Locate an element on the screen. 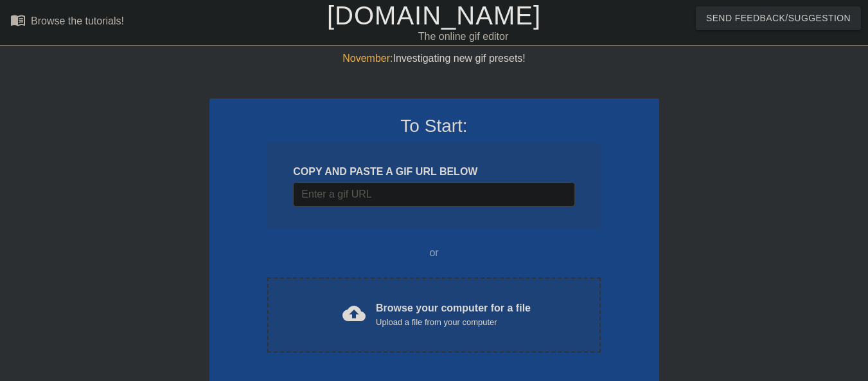  div: Browse your computer for a file is located at coordinates (453, 314).